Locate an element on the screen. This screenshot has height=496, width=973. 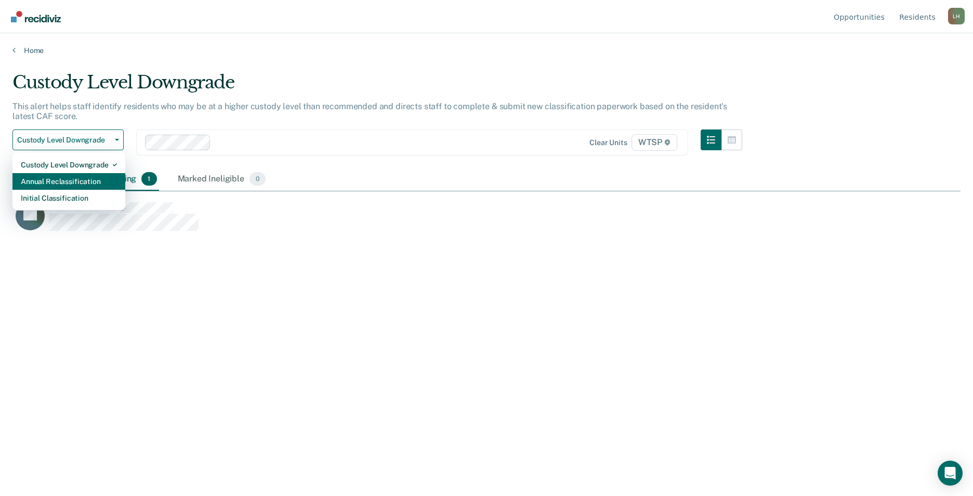
a: Home is located at coordinates (487, 50).